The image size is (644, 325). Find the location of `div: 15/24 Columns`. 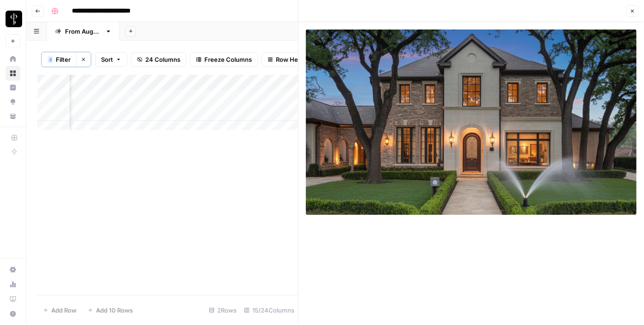

div: 15/24 Columns is located at coordinates (269, 310).